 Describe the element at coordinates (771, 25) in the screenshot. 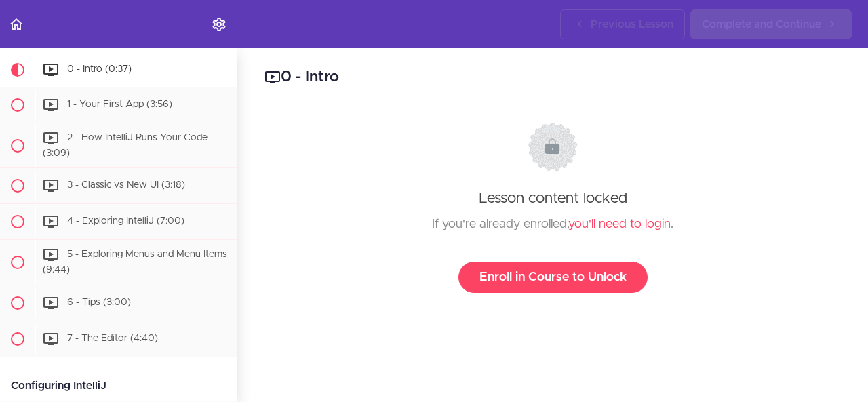

I see `a: Complete and Continue` at that location.